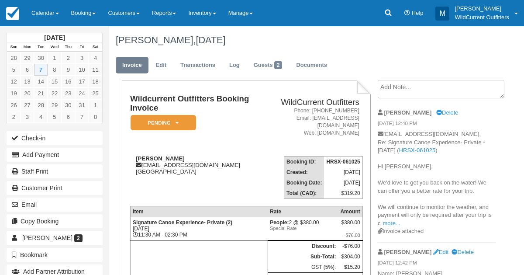 The width and height of the screenshot is (524, 275). Describe the element at coordinates (303, 228) in the screenshot. I see `em: Special Rate` at that location.